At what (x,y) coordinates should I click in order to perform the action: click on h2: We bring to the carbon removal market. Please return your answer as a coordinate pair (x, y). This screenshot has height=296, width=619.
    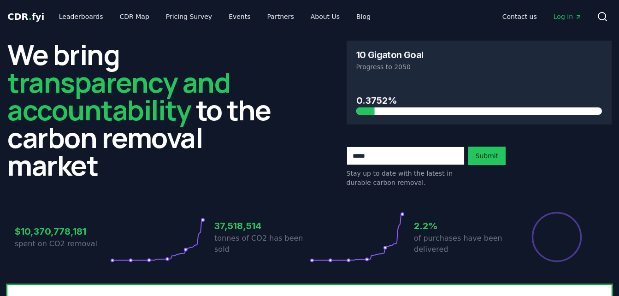
    Looking at the image, I should click on (140, 110).